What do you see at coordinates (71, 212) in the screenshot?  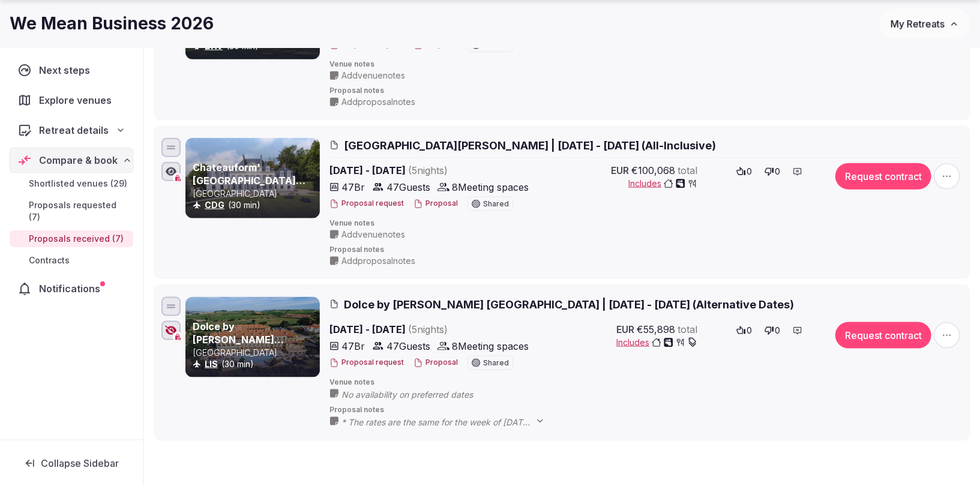 I see `a: Proposals requested (7)` at bounding box center [71, 212].